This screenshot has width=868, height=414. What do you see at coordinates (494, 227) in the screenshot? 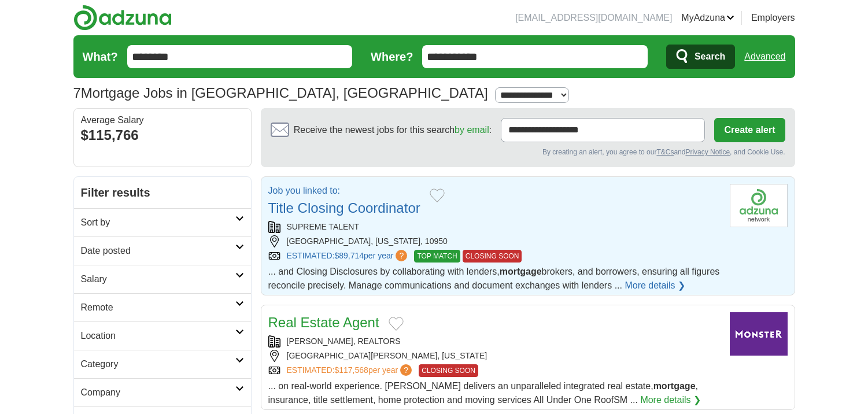
I see `div: SUPREME TALENT` at bounding box center [494, 227].